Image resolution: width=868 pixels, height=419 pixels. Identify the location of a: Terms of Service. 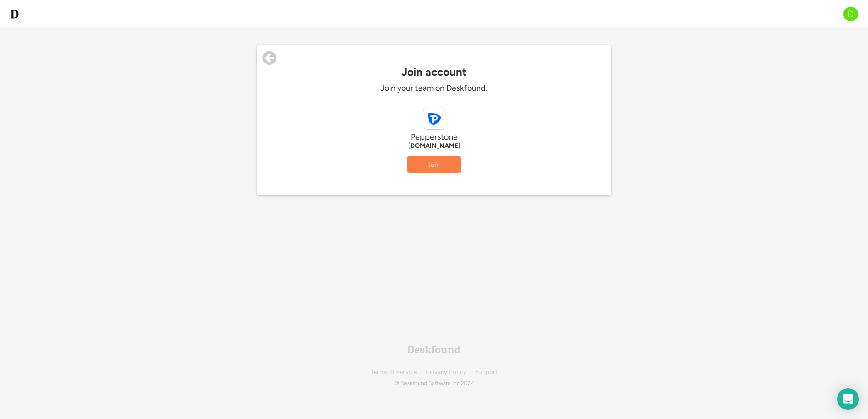
(394, 373).